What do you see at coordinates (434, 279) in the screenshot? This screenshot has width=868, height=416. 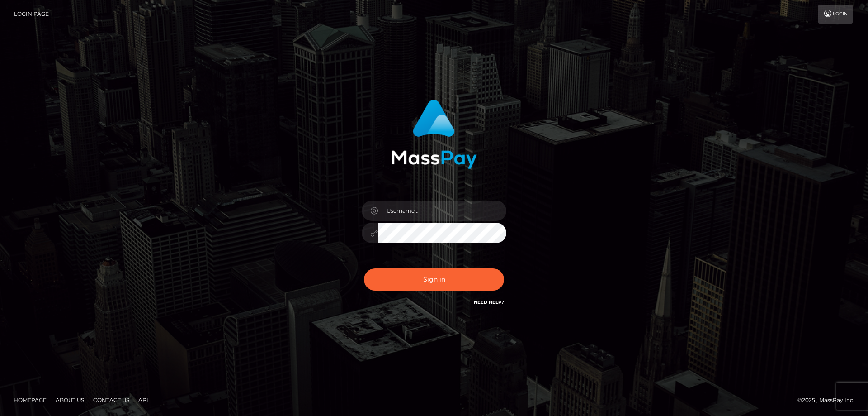 I see `button: Sign in` at bounding box center [434, 279].